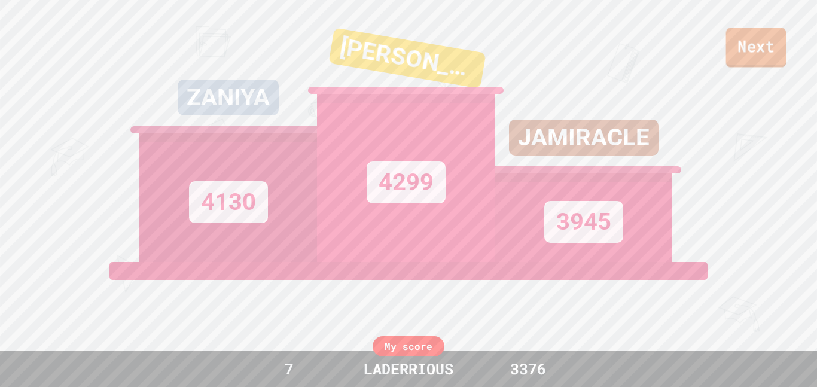 The image size is (817, 387). Describe the element at coordinates (409, 369) in the screenshot. I see `div: LADERRIOUS` at that location.